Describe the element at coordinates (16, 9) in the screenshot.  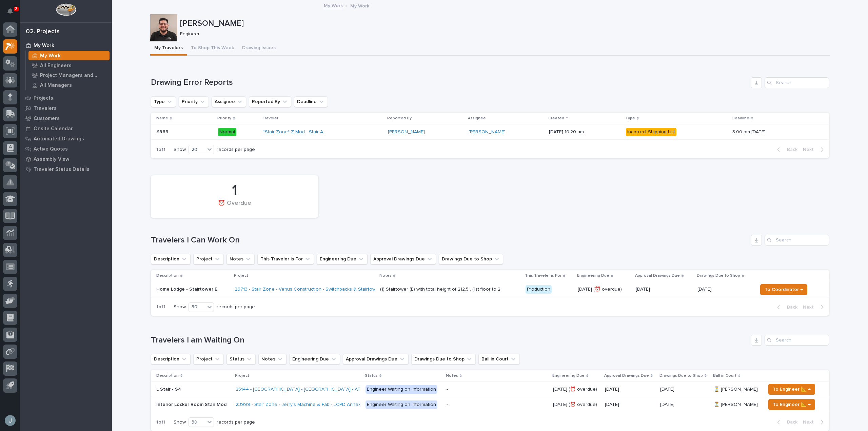
I see `p: 2` at that location.